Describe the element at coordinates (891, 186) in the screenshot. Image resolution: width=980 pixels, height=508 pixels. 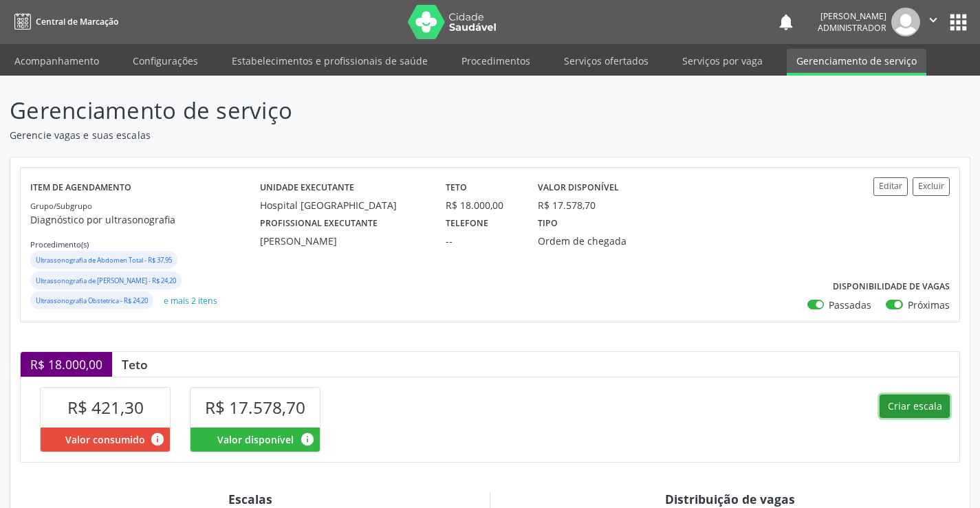
I see `button: Editar` at that location.